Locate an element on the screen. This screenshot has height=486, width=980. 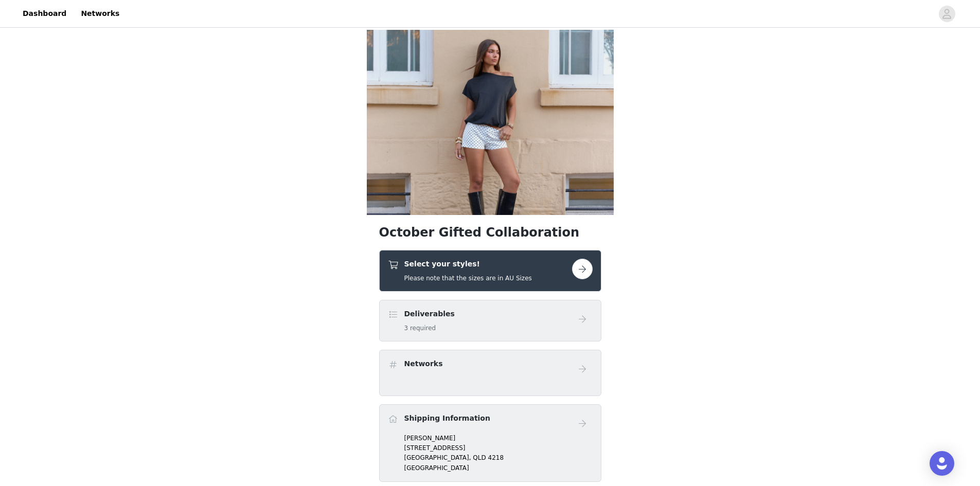
a: Networks is located at coordinates (100, 14).